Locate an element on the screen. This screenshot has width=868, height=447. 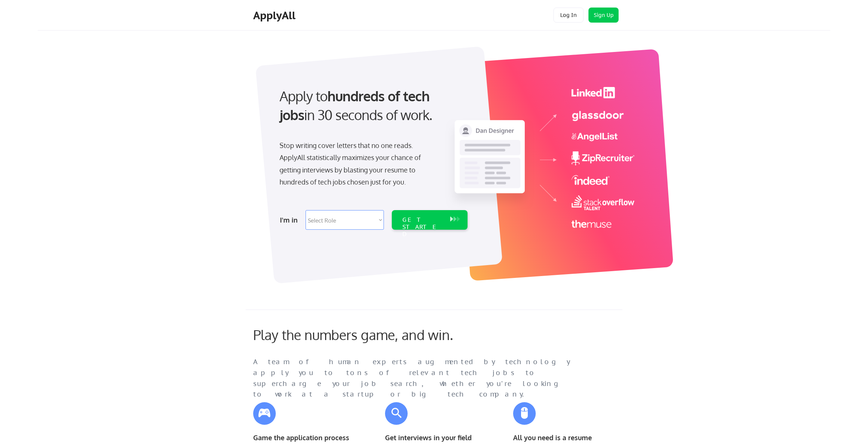
div: Get interviews in your field is located at coordinates (436, 438).